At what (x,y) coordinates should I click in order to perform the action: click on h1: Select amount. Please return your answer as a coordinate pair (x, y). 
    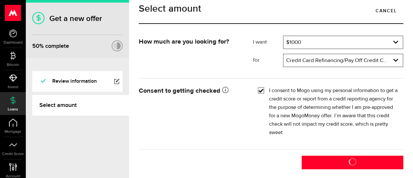
    Looking at the image, I should click on (271, 9).